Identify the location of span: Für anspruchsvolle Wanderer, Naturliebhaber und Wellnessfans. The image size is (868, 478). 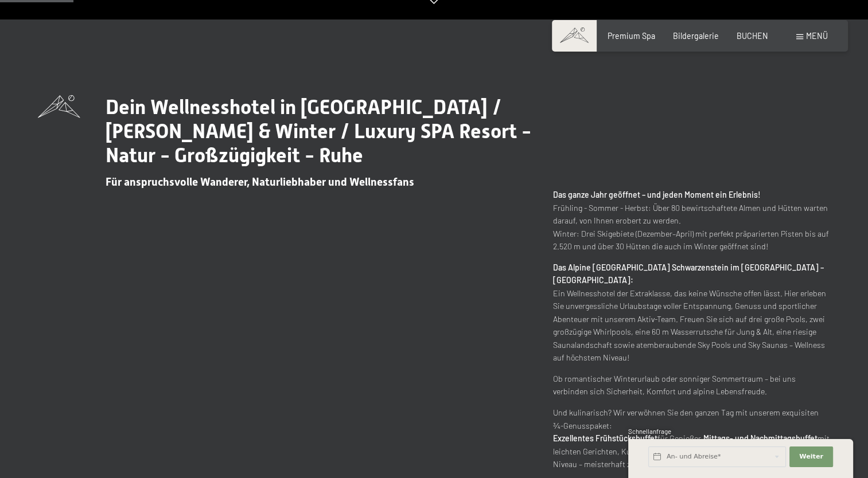
(260, 181).